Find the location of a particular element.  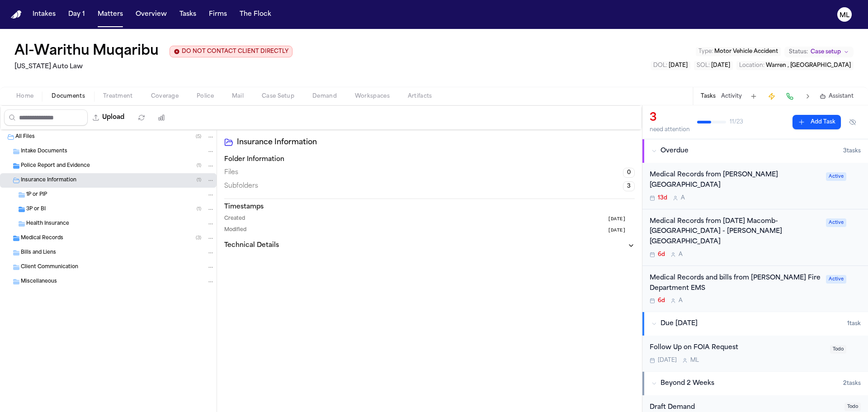

input: Search files is located at coordinates (46, 118).